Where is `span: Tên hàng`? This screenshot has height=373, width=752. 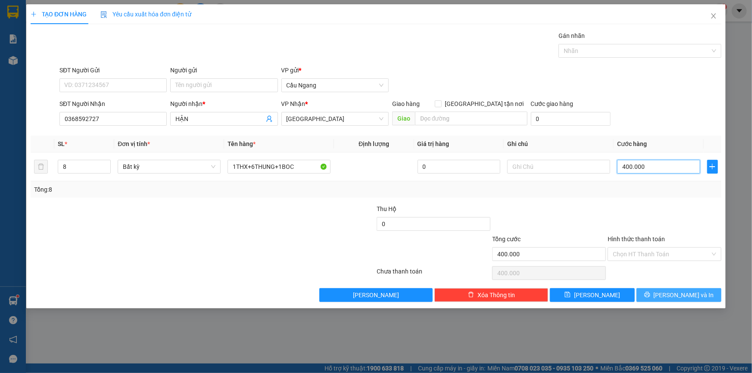 span: Tên hàng is located at coordinates (241, 144).